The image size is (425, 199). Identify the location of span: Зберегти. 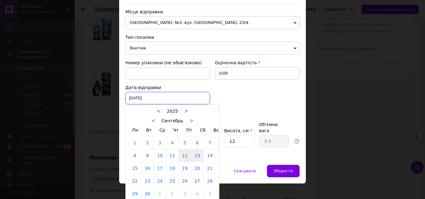
(283, 171).